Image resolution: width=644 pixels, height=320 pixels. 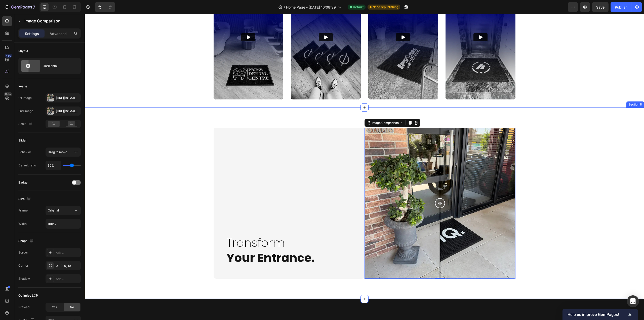 What do you see at coordinates (22, 141) in the screenshot?
I see `div: Slider` at bounding box center [22, 141].